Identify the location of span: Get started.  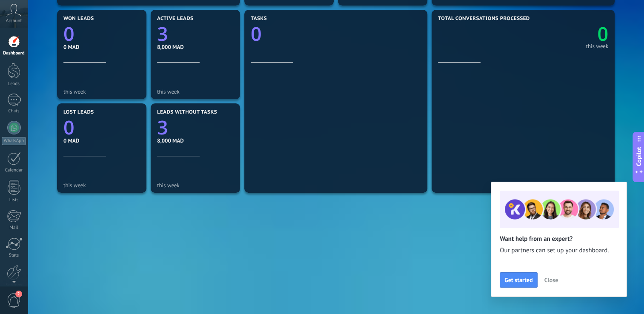
(519, 280).